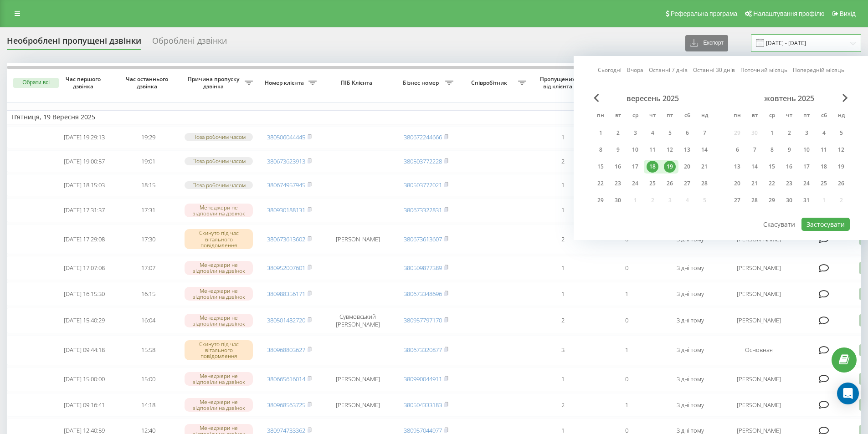 The width and height of the screenshot is (868, 434). I want to click on div: пт 10 жовт 2025 р., so click(807, 150).